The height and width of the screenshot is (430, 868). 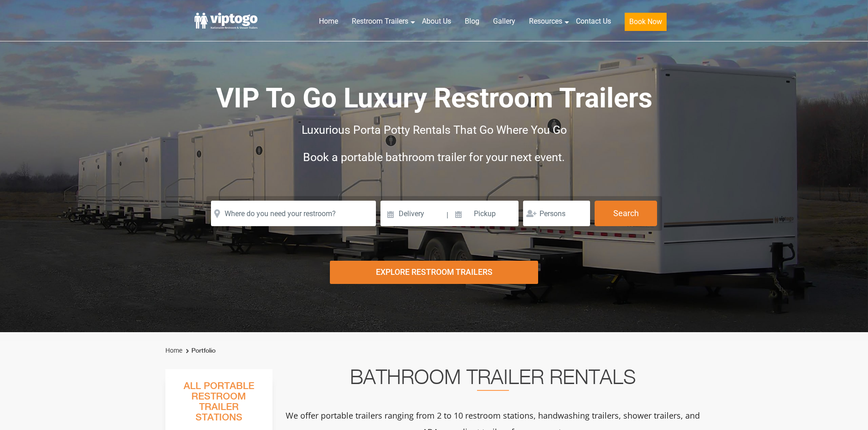 What do you see at coordinates (545, 22) in the screenshot?
I see `a: Resources` at bounding box center [545, 22].